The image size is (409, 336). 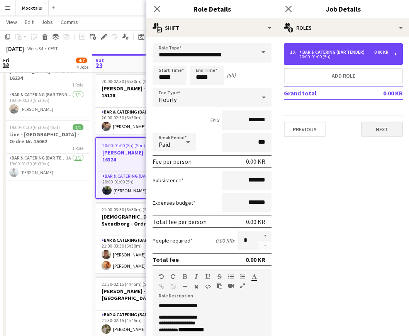 I want to click on button: Mocktails, so click(x=32, y=8).